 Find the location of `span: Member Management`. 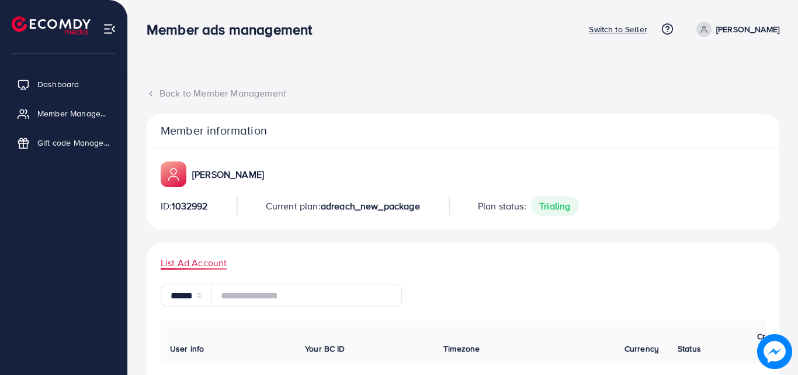

span: Member Management is located at coordinates (74, 113).